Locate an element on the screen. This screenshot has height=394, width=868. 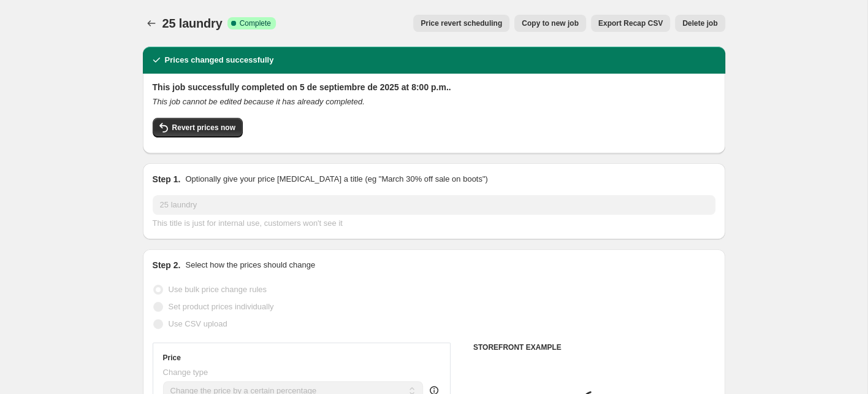
button: Price revert scheduling is located at coordinates (461, 23).